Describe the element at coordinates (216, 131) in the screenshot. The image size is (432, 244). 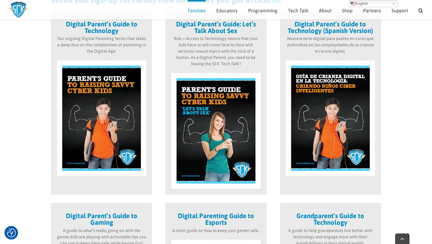
I see `img: parents-guide-talk-about-sex` at that location.